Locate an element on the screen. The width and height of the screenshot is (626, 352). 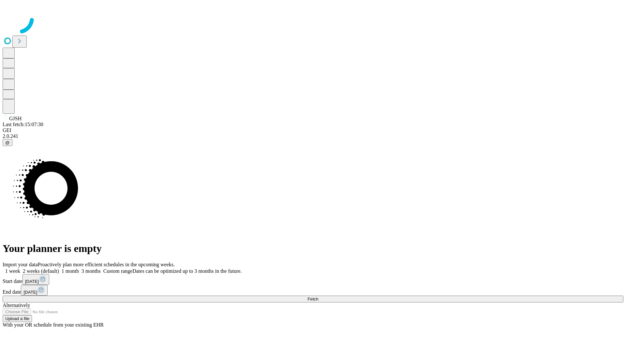
span: 3 months is located at coordinates (91, 271).